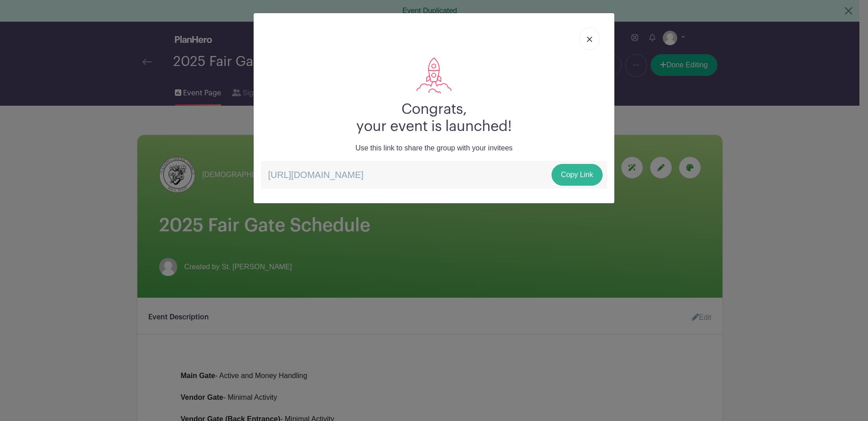 This screenshot has width=868, height=421. I want to click on img: rocket-da9a8572226980f26bfc5974814f0c2ee1a6ab50d376292718498fe37755c64b.svg, so click(434, 76).